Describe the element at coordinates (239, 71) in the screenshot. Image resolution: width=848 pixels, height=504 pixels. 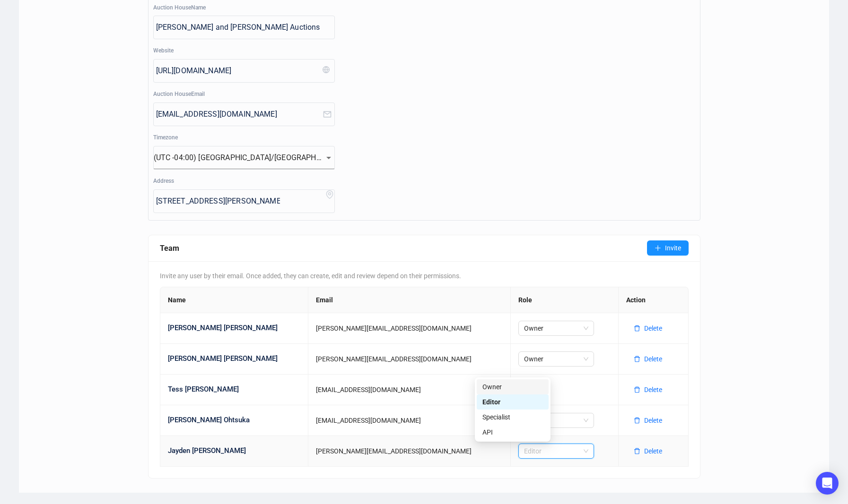
I see `input: Website` at that location.